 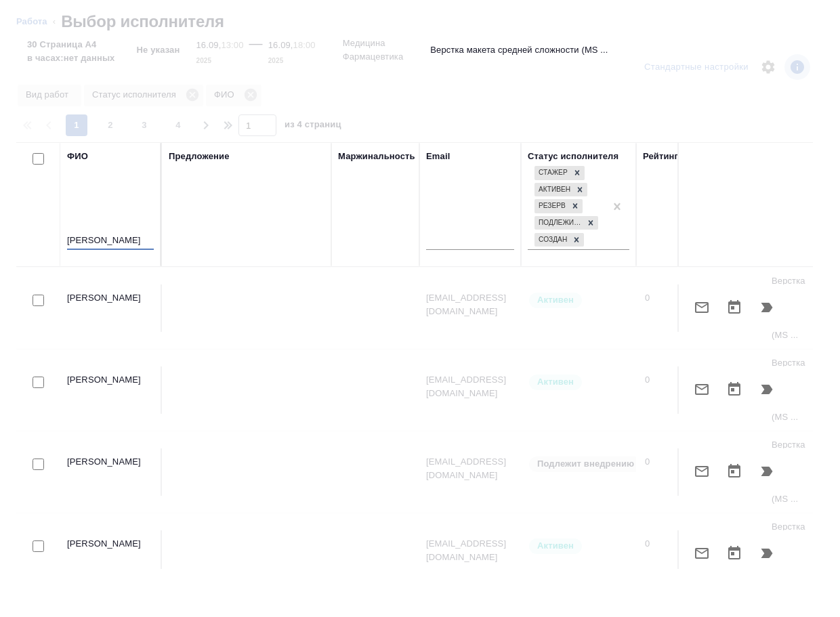 What do you see at coordinates (199, 157) in the screenshot?
I see `div: Предложение` at bounding box center [199, 157].